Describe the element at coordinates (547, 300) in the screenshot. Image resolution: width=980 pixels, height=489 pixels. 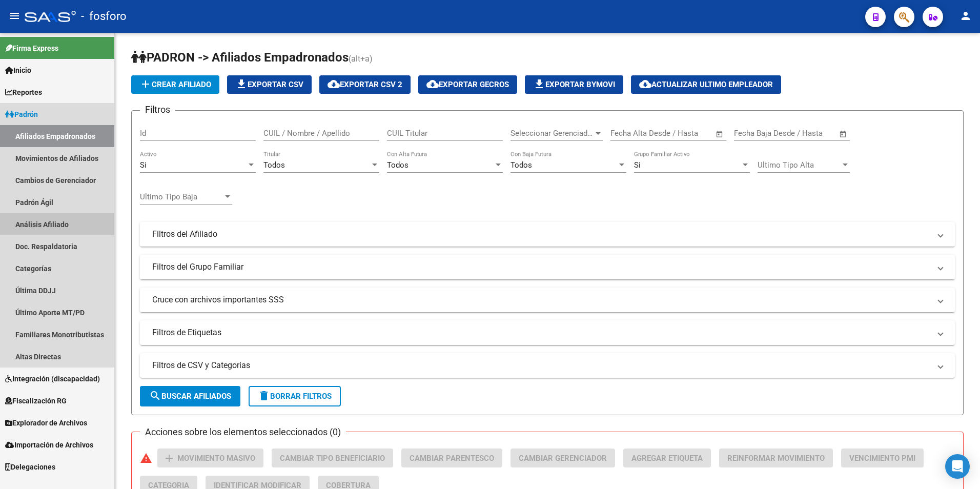
I see `mat-expansion-panel-header: Cruce con archivos importantes SSS` at that location.